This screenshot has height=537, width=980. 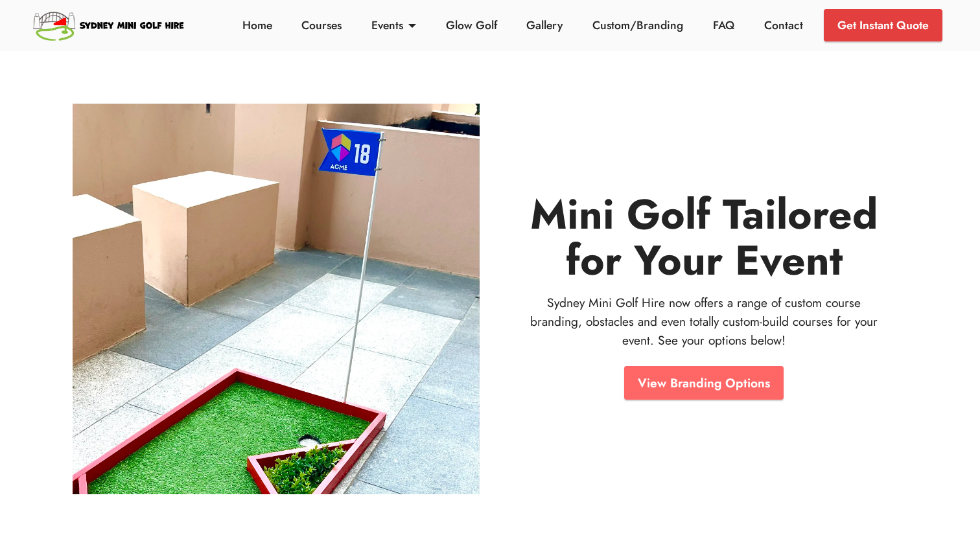 I want to click on img: Sydney Mini Golf Hire, so click(x=109, y=25).